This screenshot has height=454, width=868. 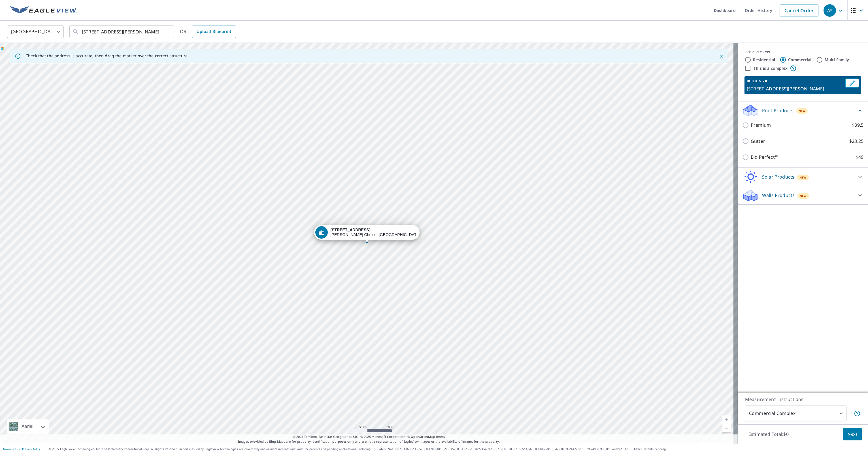 What do you see at coordinates (800, 60) in the screenshot?
I see `label: Commercial` at bounding box center [800, 60].